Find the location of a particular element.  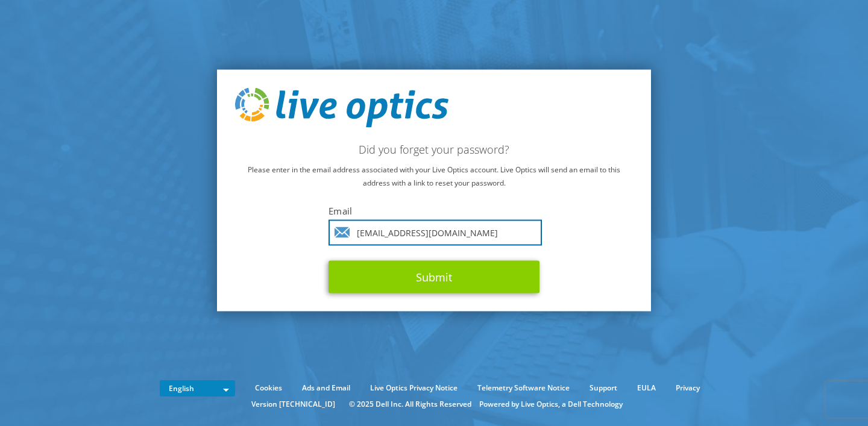

h2: Did you forget your password? is located at coordinates (434, 149).